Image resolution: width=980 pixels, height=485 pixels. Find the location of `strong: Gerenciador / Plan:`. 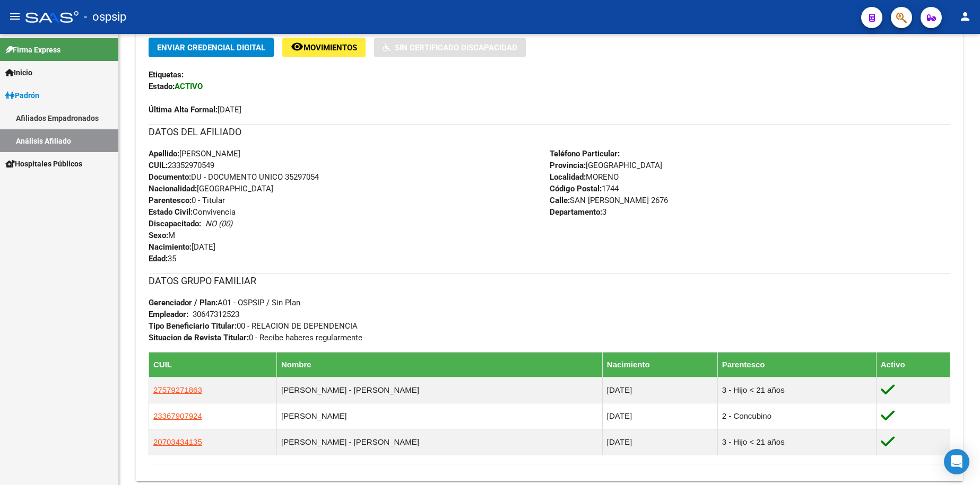

strong: Gerenciador / Plan: is located at coordinates (183, 303).